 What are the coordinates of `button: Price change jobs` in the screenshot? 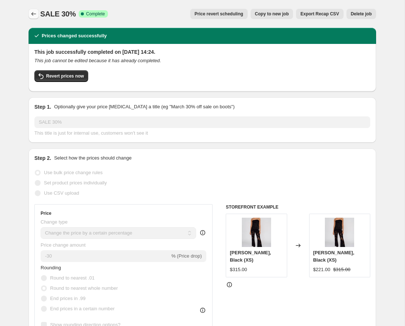 It's located at (34, 14).